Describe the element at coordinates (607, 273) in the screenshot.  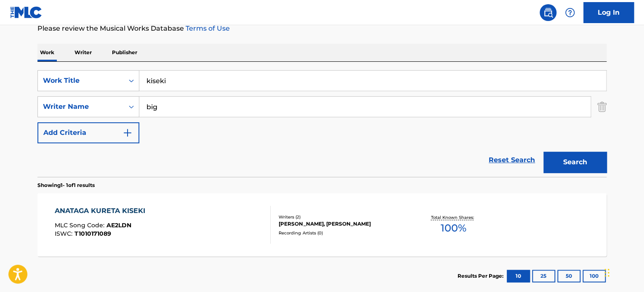
I see `div: Μεταφορά` at that location.